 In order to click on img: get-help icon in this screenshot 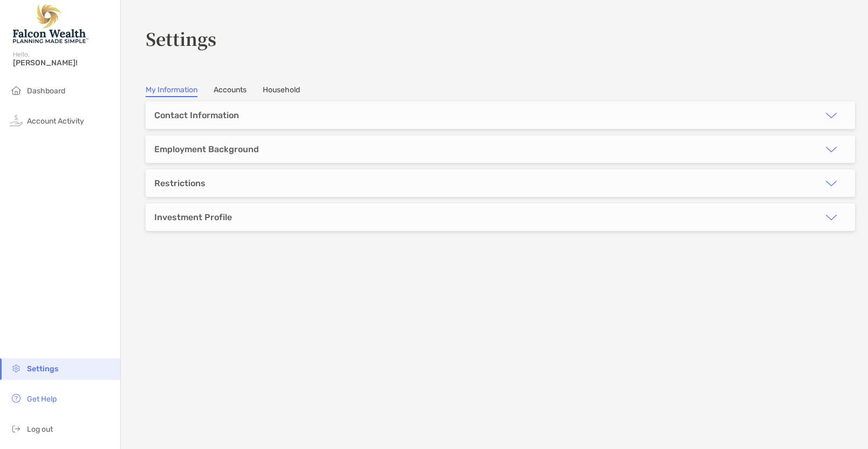, I will do `click(16, 398)`.